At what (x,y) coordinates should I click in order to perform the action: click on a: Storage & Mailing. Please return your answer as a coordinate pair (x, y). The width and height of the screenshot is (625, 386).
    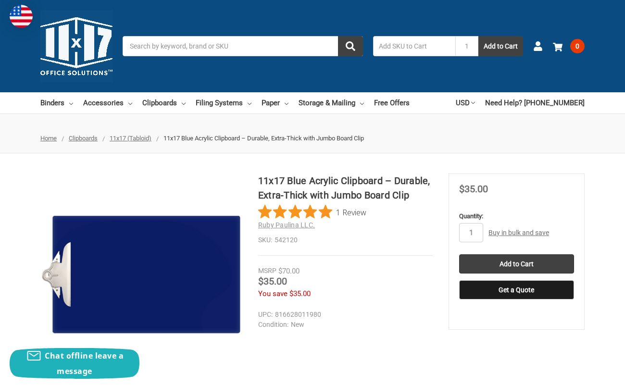
    Looking at the image, I should click on (331, 103).